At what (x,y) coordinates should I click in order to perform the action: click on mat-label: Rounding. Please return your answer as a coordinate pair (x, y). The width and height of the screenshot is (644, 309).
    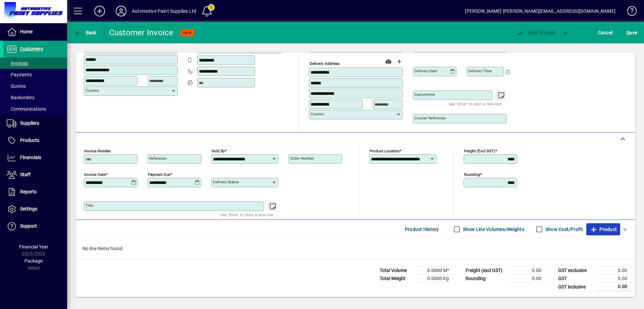
    Looking at the image, I should click on (471, 174).